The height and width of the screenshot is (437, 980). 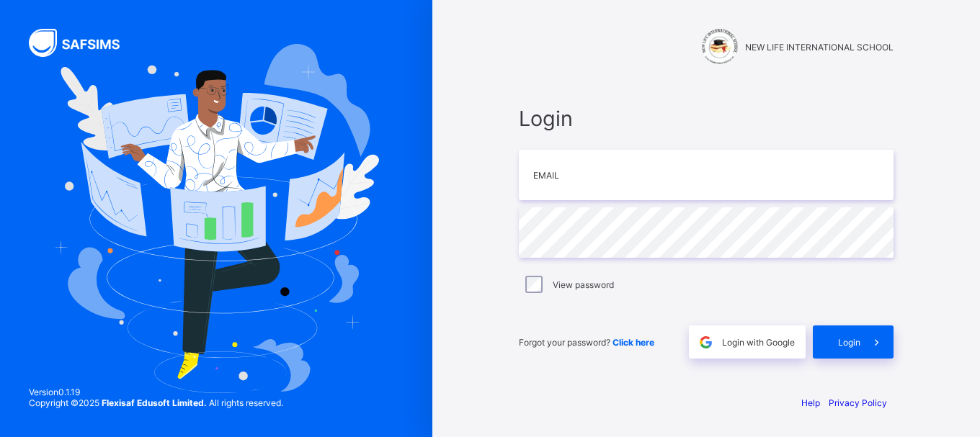 What do you see at coordinates (811, 403) in the screenshot?
I see `a: Help` at bounding box center [811, 403].